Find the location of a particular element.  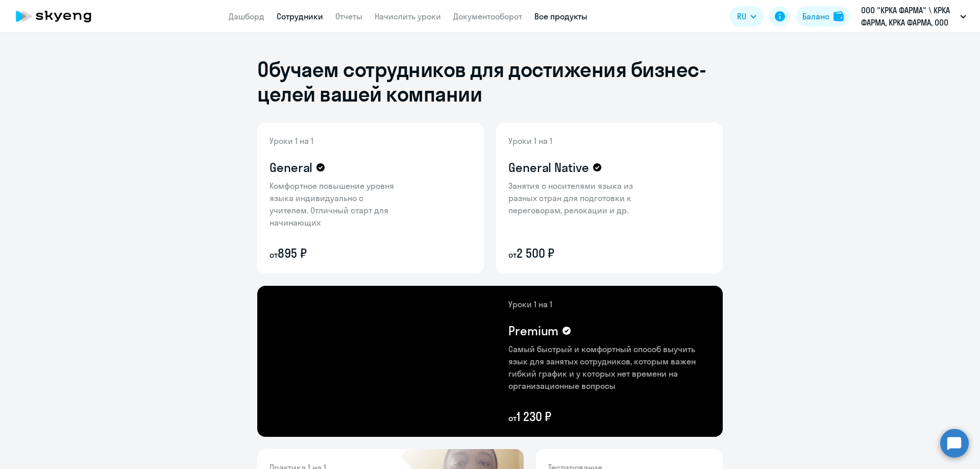

a: Начислить уроки is located at coordinates (408, 16).